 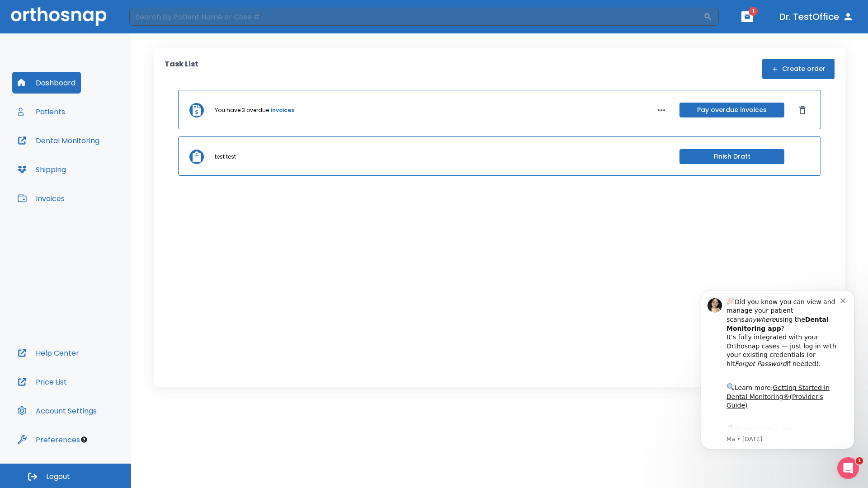 What do you see at coordinates (28, 29) in the screenshot?
I see `img: Profile image for Ma` at bounding box center [28, 29].